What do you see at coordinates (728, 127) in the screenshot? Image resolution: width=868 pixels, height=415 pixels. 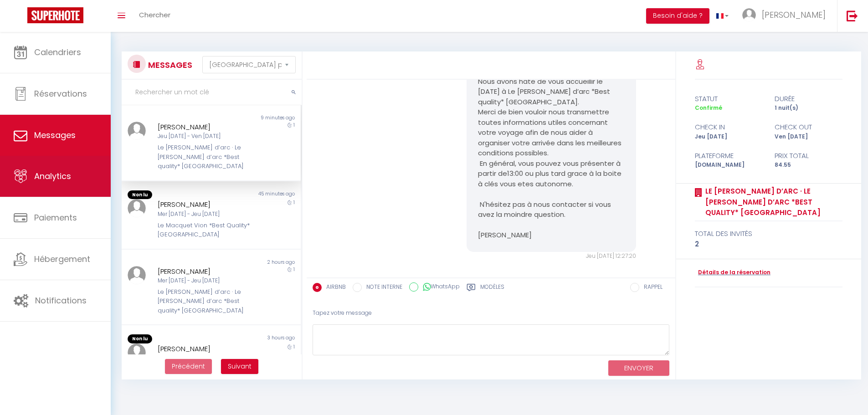 I see `div: check in` at bounding box center [728, 127].